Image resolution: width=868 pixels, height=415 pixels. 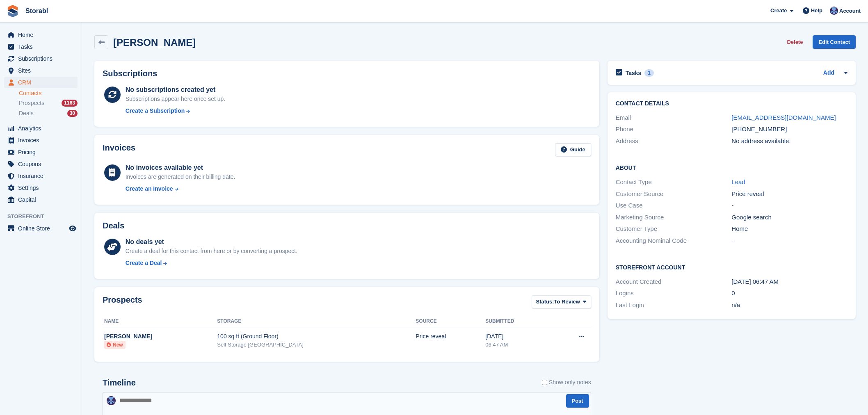 What do you see at coordinates (673, 182) in the screenshot?
I see `div: Contact Type` at bounding box center [673, 182].